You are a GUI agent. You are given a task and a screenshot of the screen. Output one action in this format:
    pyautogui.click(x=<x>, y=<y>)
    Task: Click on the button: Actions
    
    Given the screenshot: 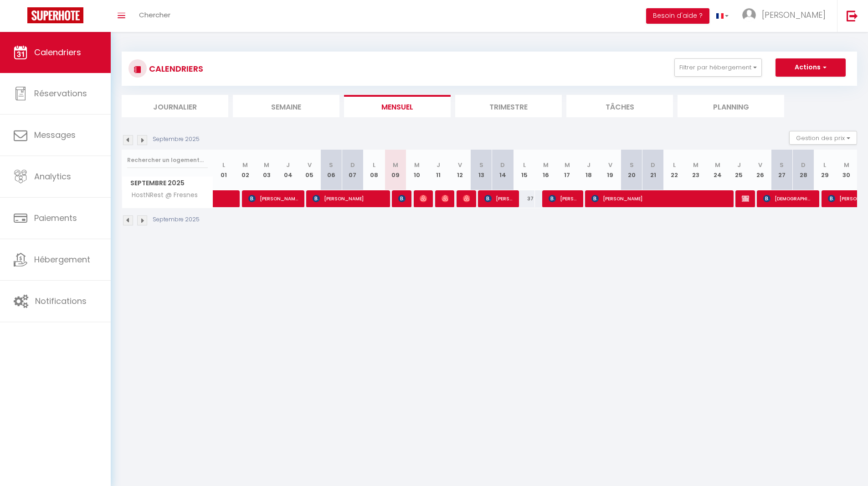 What is the action you would take?
    pyautogui.click(x=811, y=68)
    